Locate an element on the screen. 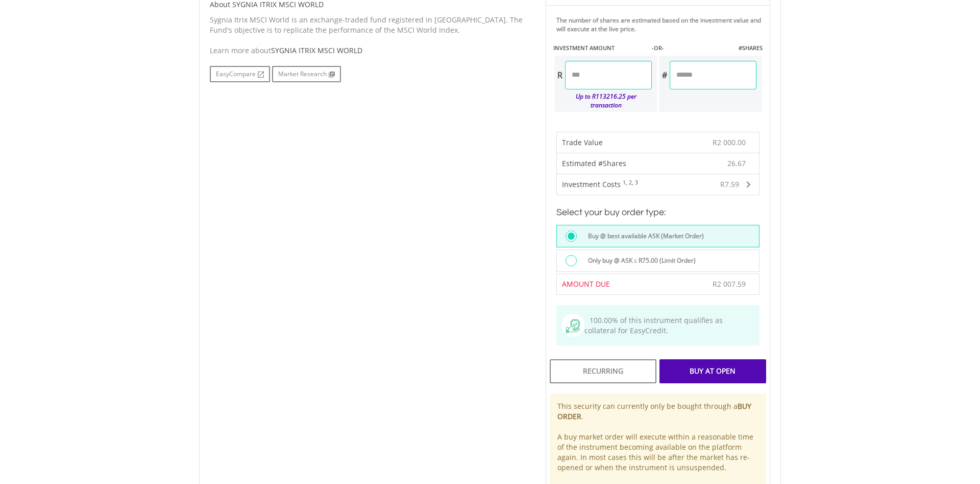 This screenshot has height=484, width=980. img: collateral-qualifying-green.svg is located at coordinates (573, 326).